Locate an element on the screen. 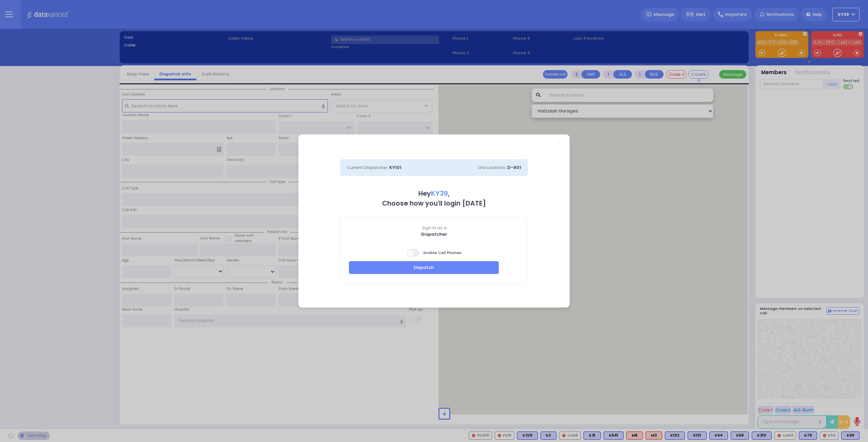  b: Hey , is located at coordinates (434, 194).